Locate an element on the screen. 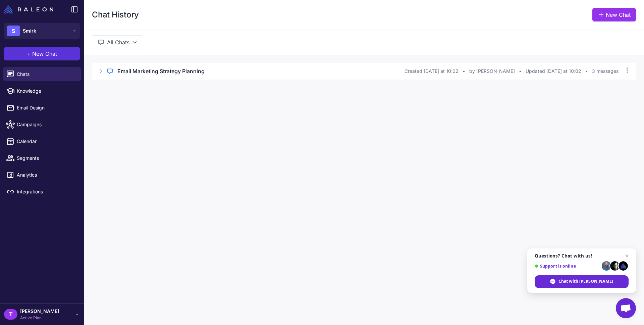 This screenshot has width=644, height=325. div: T is located at coordinates (10, 315).